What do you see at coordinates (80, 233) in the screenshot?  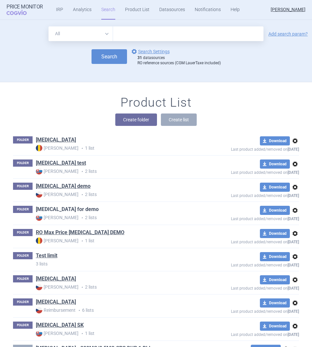 I see `h1: RO Max Price Humira DEMO` at bounding box center [80, 233].